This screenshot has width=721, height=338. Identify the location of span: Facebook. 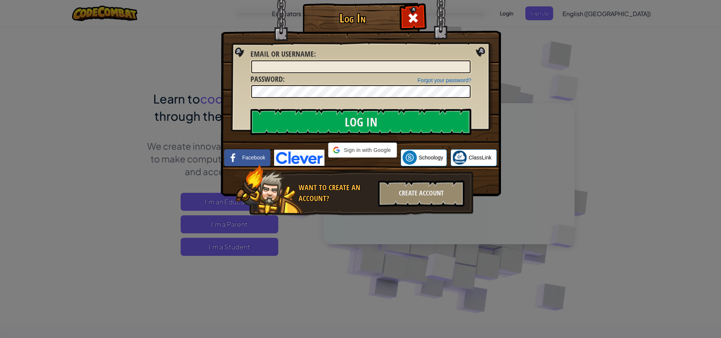
(253, 158).